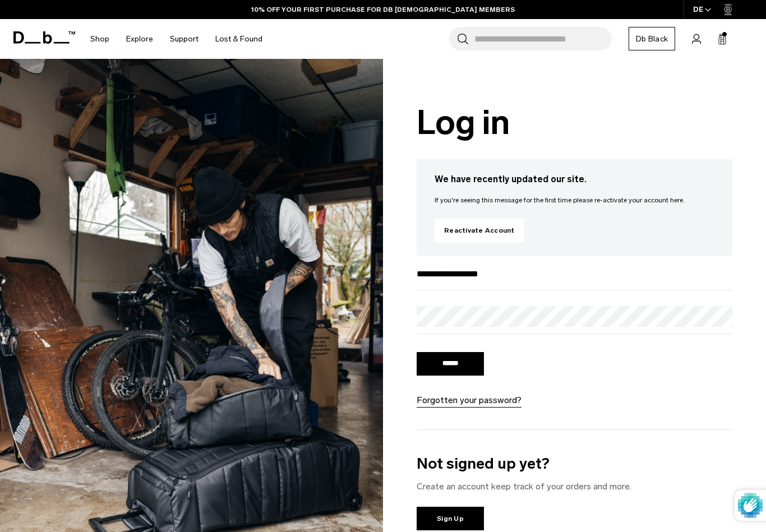 The width and height of the screenshot is (766, 532). Describe the element at coordinates (184, 38) in the screenshot. I see `a: Support` at that location.